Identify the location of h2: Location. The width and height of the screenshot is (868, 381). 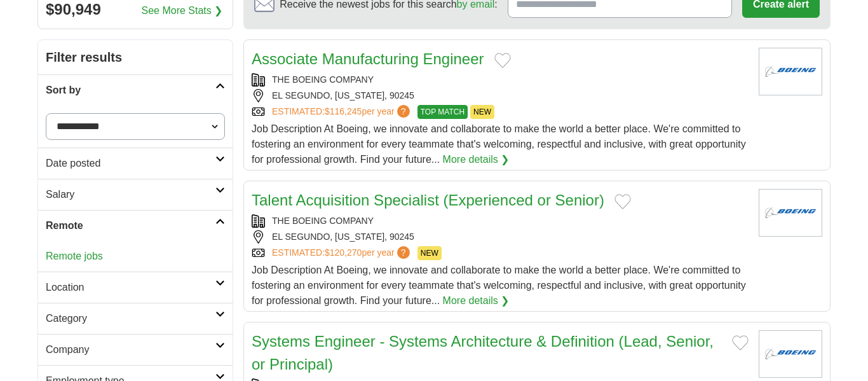
(131, 288).